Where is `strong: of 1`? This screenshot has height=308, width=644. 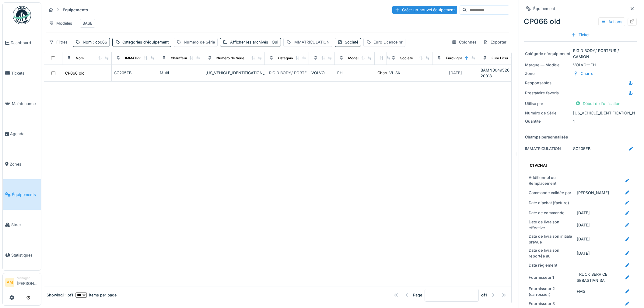 strong: of 1 is located at coordinates (484, 295).